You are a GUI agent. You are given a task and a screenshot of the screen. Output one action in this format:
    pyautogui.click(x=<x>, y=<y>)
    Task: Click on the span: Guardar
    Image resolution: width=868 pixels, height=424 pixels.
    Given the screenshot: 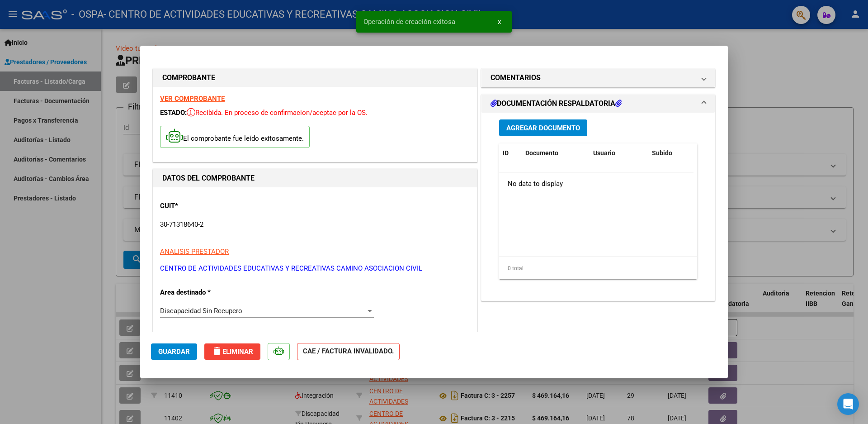 What is the action you would take?
    pyautogui.click(x=174, y=352)
    